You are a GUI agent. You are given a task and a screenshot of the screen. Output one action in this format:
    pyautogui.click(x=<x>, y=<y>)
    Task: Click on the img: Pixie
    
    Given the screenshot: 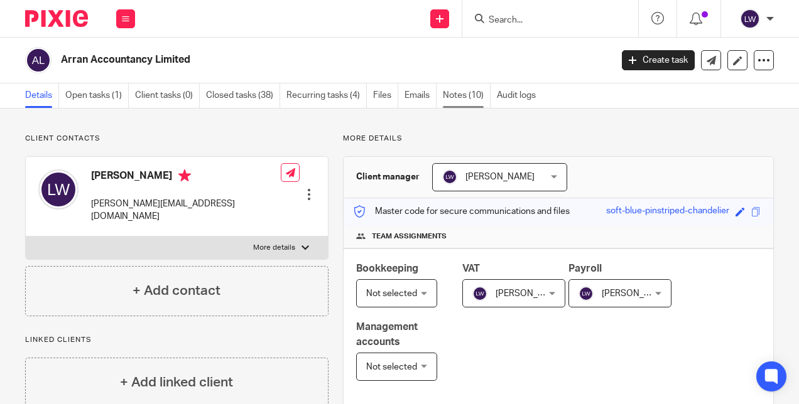 What is the action you would take?
    pyautogui.click(x=57, y=18)
    